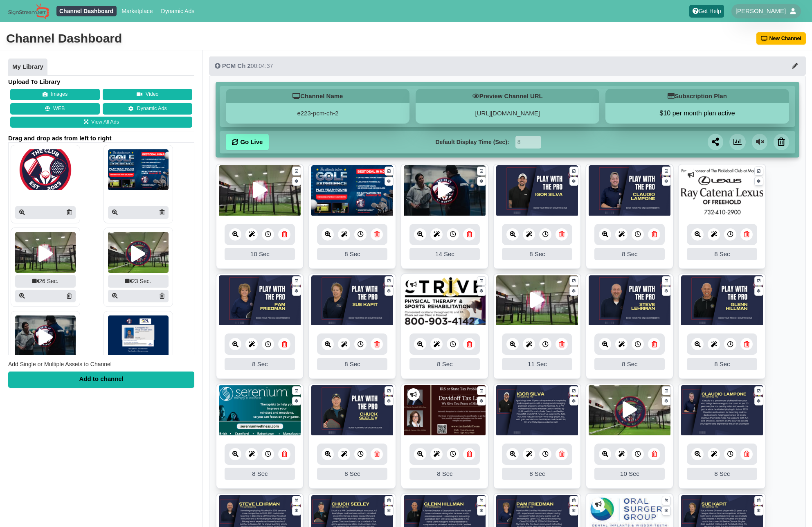 This screenshot has height=527, width=812. Describe the element at coordinates (64, 39) in the screenshot. I see `div: Channel Dashboard` at that location.